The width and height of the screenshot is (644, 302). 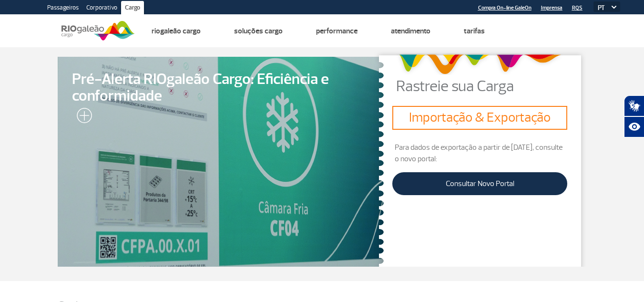 What do you see at coordinates (577, 8) in the screenshot?
I see `a: RQS` at bounding box center [577, 8].